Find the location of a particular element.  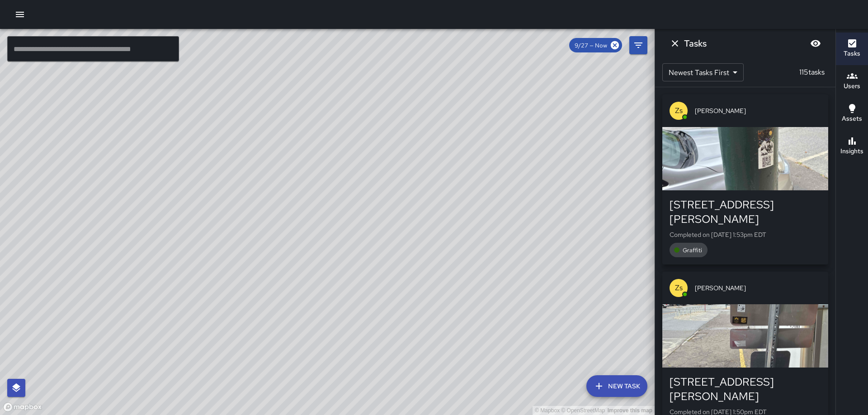

div: Newest Tasks First is located at coordinates (703, 73).